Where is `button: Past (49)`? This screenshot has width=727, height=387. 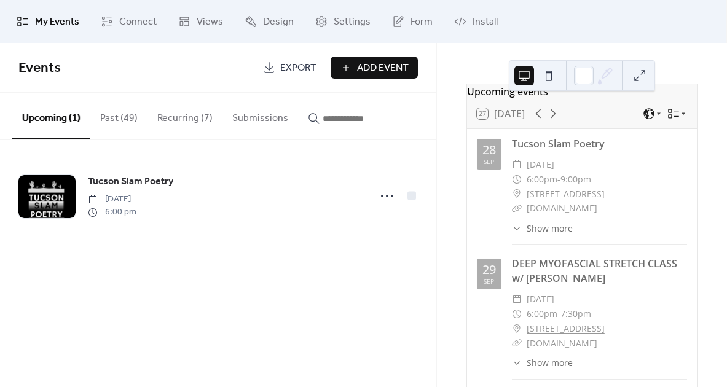
button: Past (49) is located at coordinates (119, 115).